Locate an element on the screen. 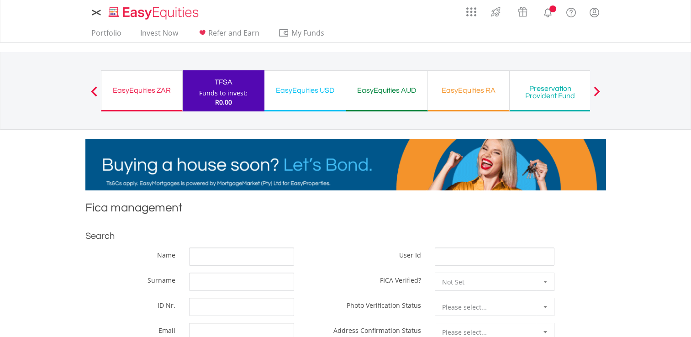 This screenshot has height=337, width=691. a: AppsGrid is located at coordinates (471, 10).